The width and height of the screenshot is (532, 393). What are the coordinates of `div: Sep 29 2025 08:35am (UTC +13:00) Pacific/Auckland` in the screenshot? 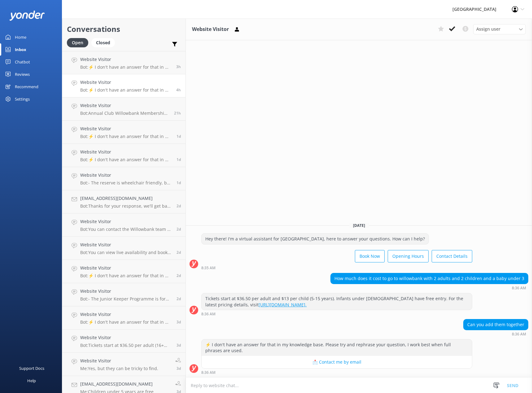 It's located at (337, 268).